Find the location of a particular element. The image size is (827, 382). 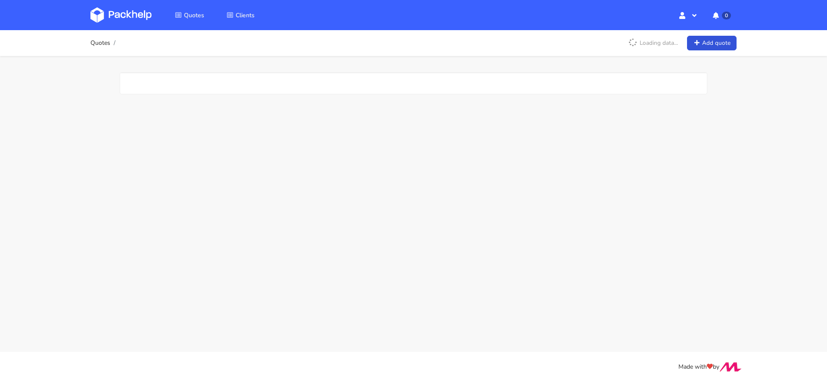

span: Clients is located at coordinates (245, 15).